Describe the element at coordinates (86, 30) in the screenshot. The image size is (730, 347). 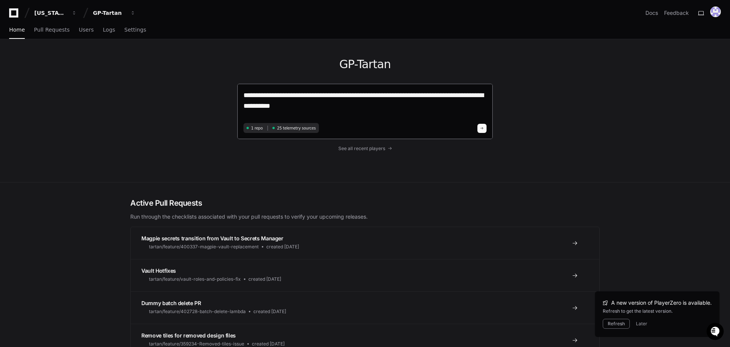
I see `span: Users` at that location.